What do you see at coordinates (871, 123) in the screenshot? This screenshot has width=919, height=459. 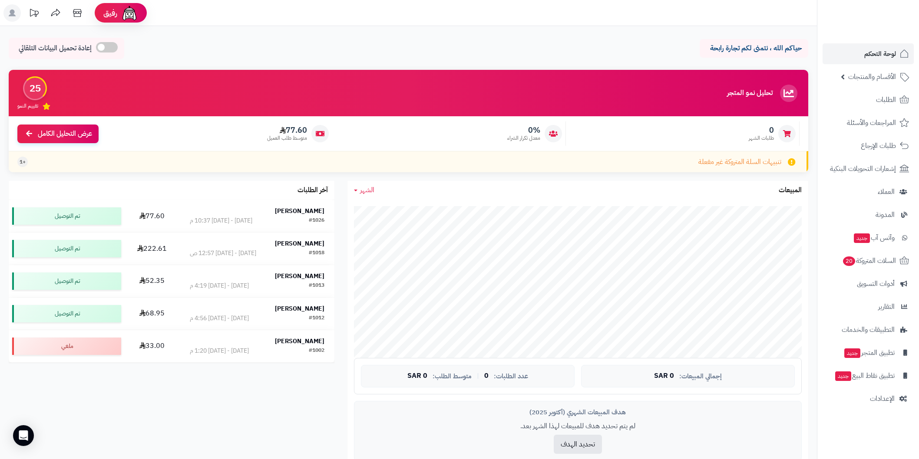 I see `span: المراجعات والأسئلة` at bounding box center [871, 123].